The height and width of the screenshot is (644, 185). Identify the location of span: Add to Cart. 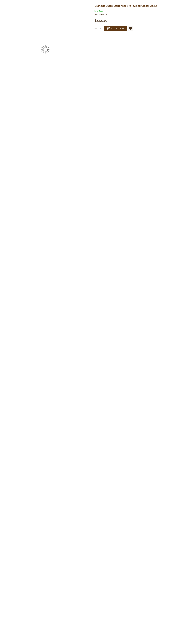
(116, 28).